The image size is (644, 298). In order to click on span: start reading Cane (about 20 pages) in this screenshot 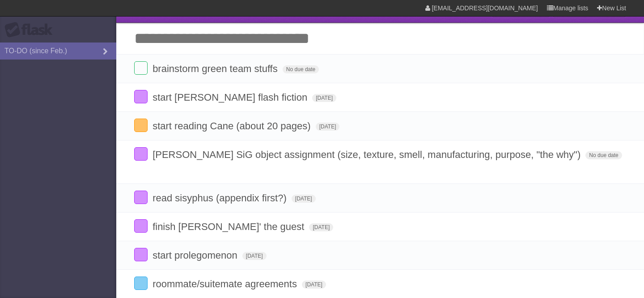, I will do `click(232, 126)`.